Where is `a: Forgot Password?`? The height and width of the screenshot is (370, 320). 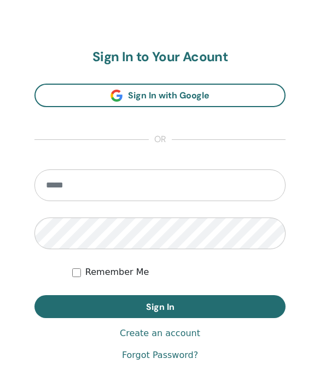
a: Forgot Password? is located at coordinates (160, 356).